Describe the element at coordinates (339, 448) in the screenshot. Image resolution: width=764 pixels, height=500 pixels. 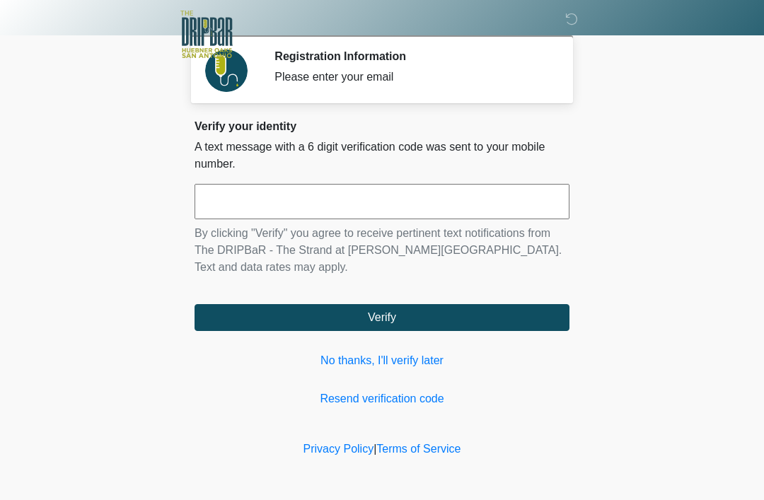
I see `a: Privacy Policy` at that location.